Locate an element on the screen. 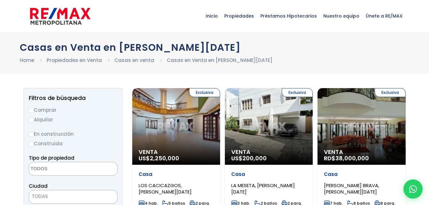  input: Construida is located at coordinates (31, 144).